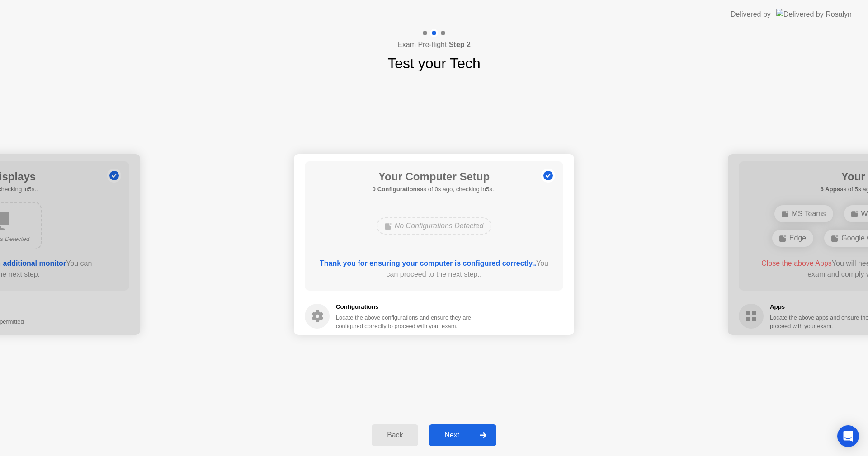 Image resolution: width=868 pixels, height=456 pixels. What do you see at coordinates (434, 63) in the screenshot?
I see `h1: Test your Tech` at bounding box center [434, 63].